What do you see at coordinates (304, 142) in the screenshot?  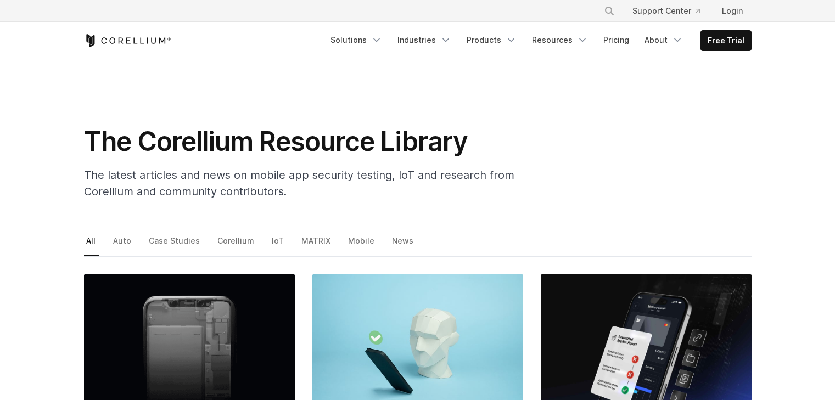 I see `h1: The Corellium Resource Library` at bounding box center [304, 142].